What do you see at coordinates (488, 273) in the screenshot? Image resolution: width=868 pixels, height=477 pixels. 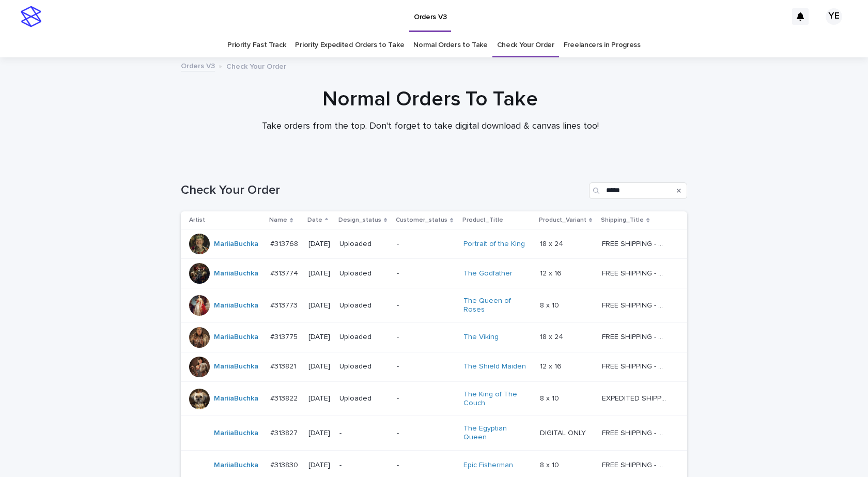 I see `a: The Godfather` at bounding box center [488, 273].